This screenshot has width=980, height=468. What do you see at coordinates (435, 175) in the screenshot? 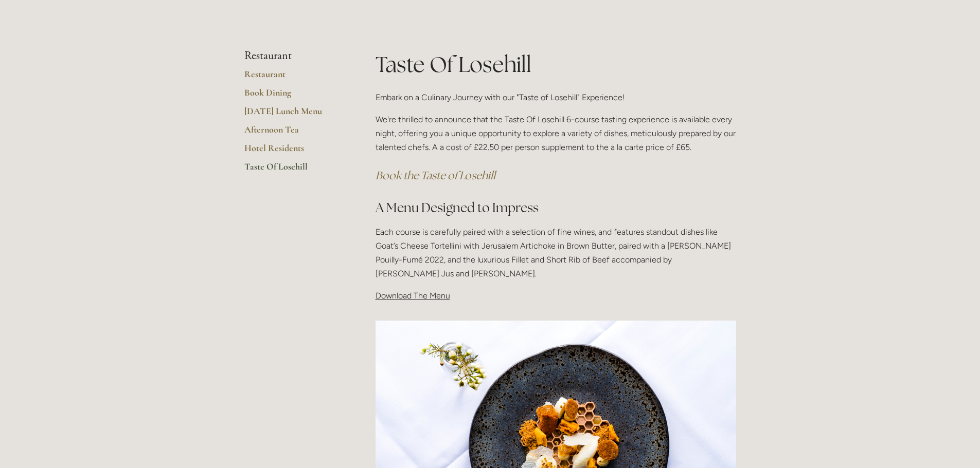
I see `a: Book the Taste of Losehill` at bounding box center [435, 175].